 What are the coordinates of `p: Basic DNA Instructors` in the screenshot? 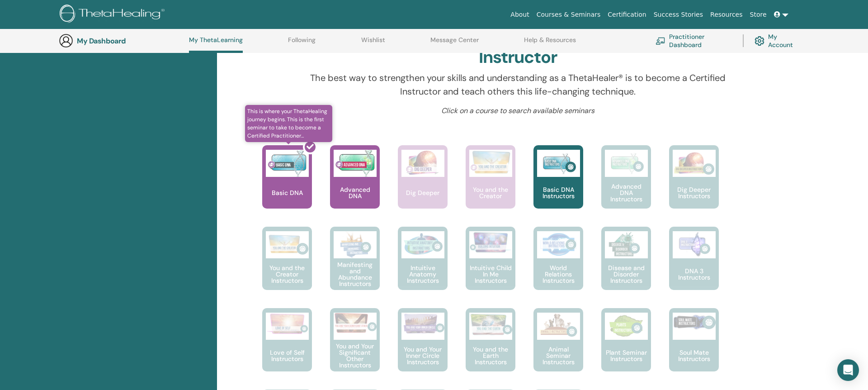 It's located at (558, 193).